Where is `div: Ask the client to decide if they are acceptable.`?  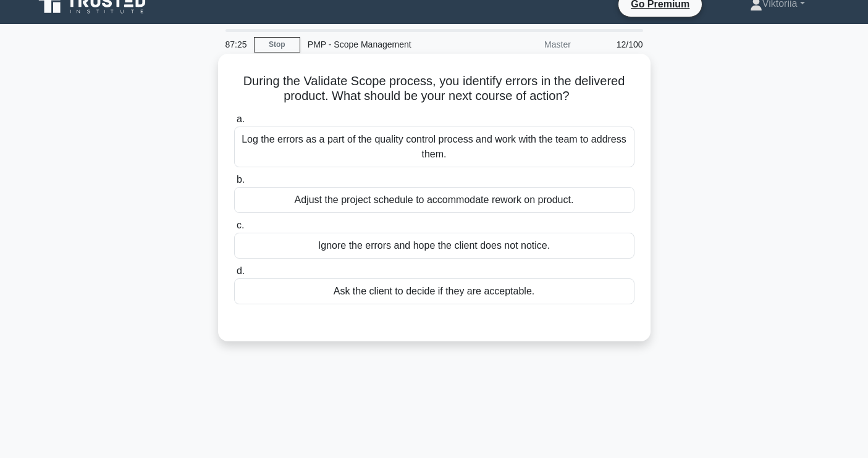 div: Ask the client to decide if they are acceptable. is located at coordinates (434, 291).